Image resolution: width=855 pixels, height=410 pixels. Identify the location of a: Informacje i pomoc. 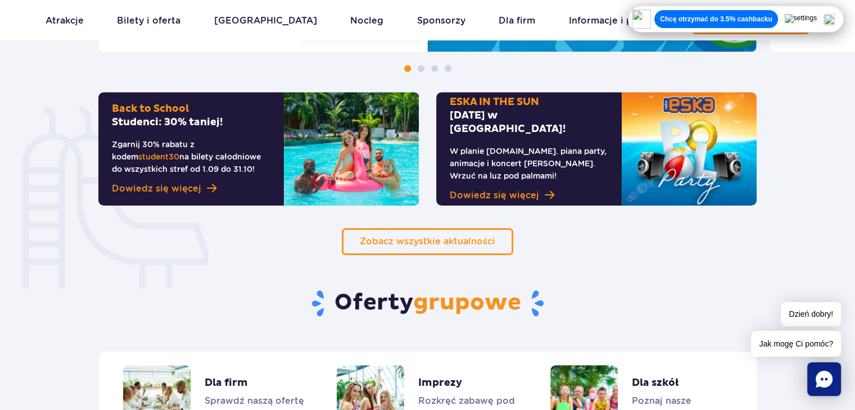
(613, 21).